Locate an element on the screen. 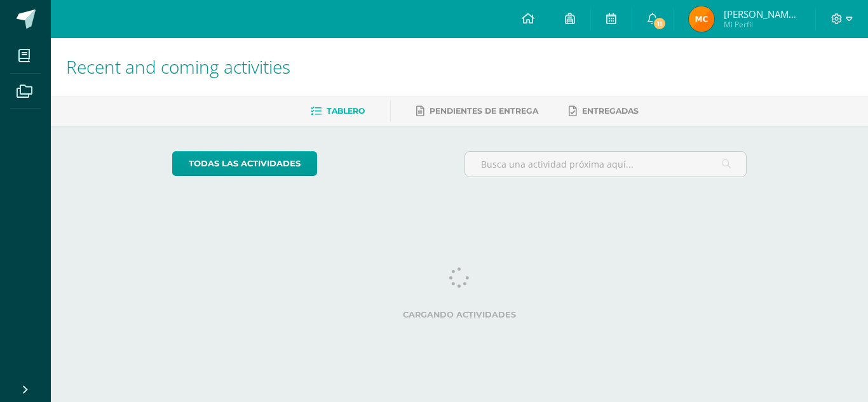 The width and height of the screenshot is (868, 402). span: Entregadas is located at coordinates (610, 110).